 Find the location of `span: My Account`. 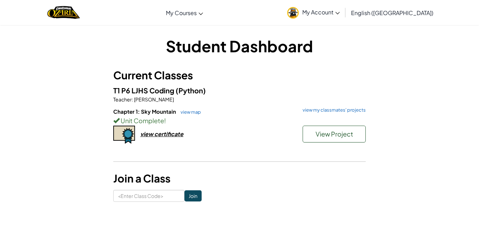

span: My Account is located at coordinates (321, 12).